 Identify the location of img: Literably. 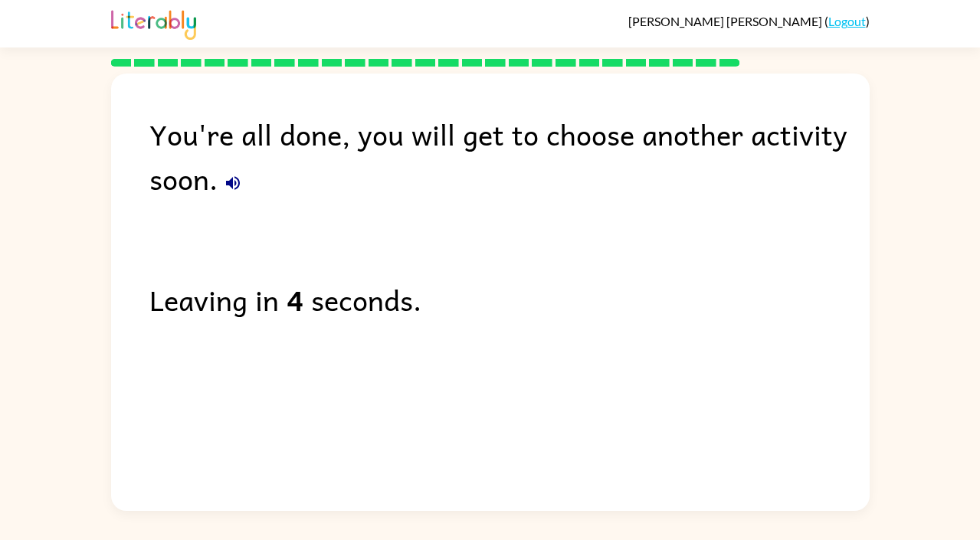
(153, 23).